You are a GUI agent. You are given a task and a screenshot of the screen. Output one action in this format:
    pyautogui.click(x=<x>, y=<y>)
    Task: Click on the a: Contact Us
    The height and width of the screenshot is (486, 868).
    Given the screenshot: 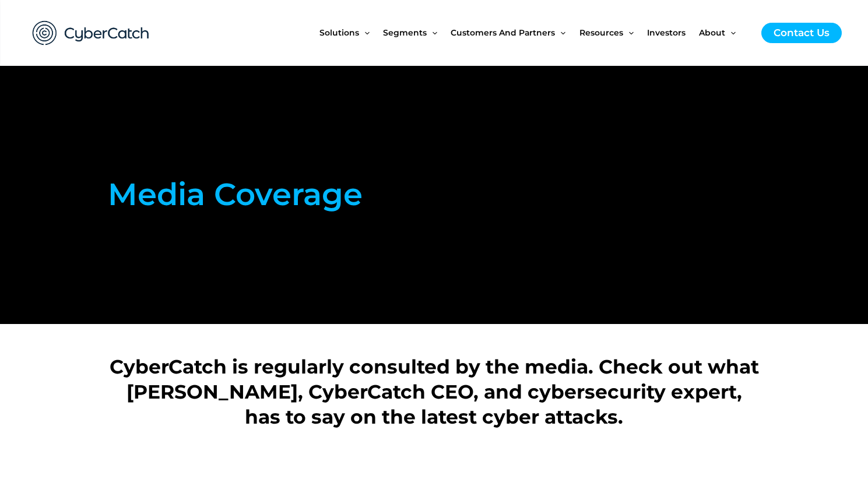 What is the action you would take?
    pyautogui.click(x=802, y=33)
    